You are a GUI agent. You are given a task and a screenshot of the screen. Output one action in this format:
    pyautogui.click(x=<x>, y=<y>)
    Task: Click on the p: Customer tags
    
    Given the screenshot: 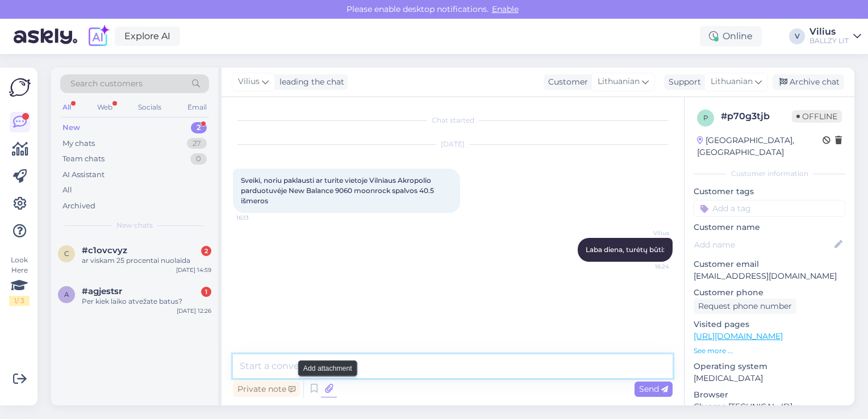 What is the action you would take?
    pyautogui.click(x=769, y=192)
    